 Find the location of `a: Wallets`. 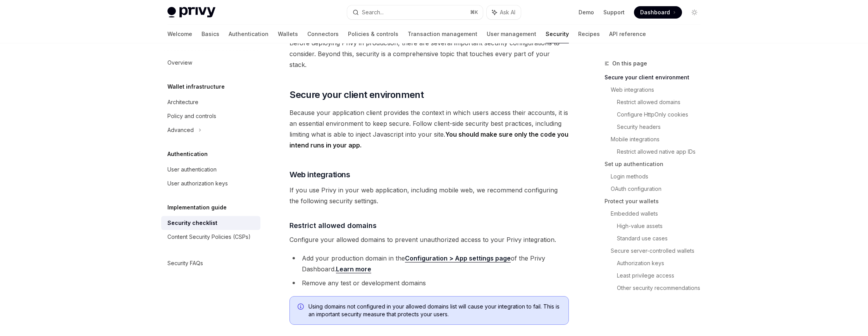

a: Wallets is located at coordinates (288, 34).